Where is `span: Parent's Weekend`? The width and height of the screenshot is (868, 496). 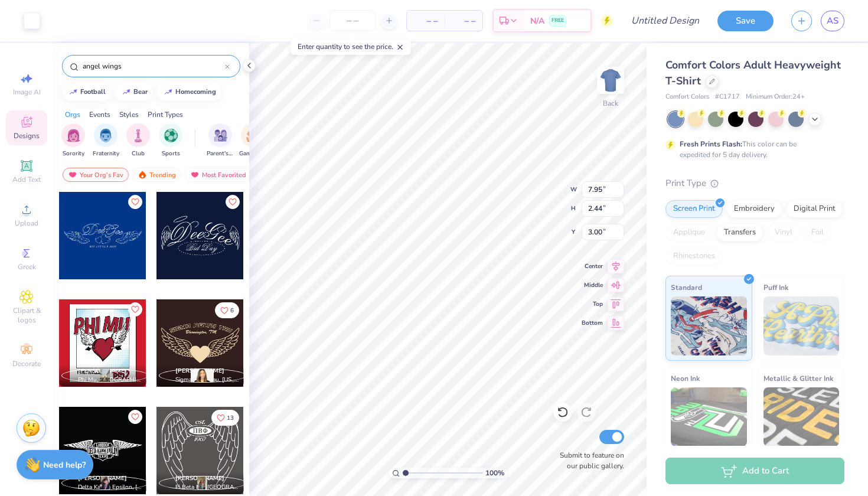 span: Parent's Weekend is located at coordinates (220, 154).